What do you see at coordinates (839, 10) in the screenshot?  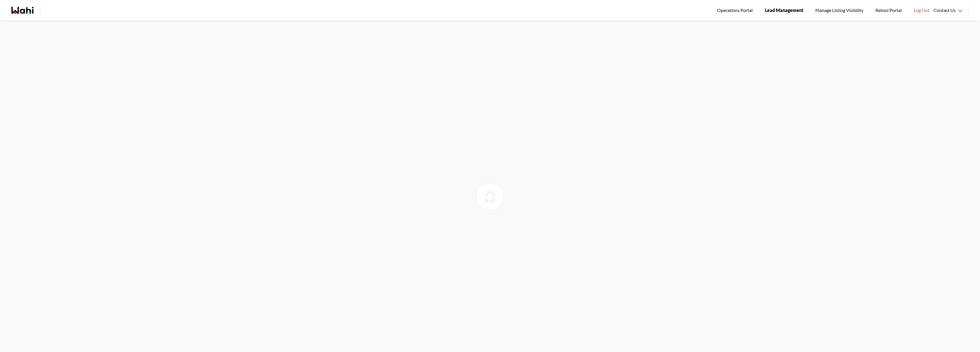 I see `span: Manage Listing Visibility` at bounding box center [839, 10].